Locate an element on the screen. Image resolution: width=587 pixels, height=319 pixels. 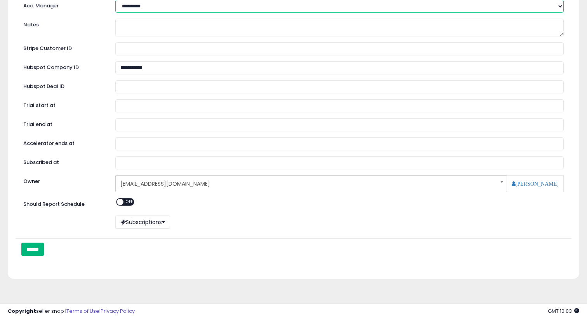
label: Trial start at is located at coordinates (63, 104).